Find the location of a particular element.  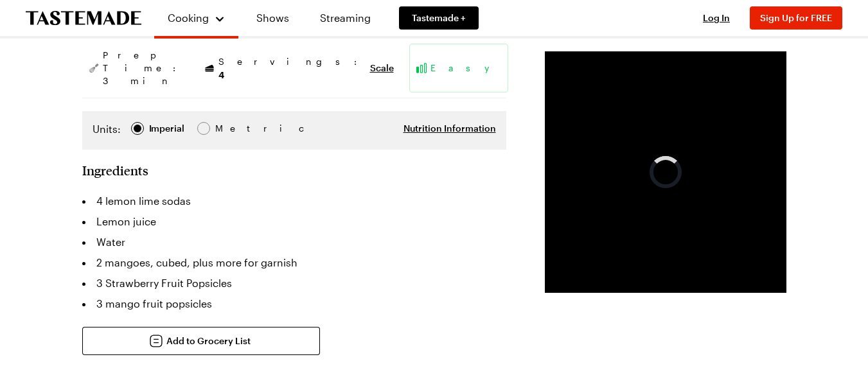

span: Nutrition Information is located at coordinates (450, 129).